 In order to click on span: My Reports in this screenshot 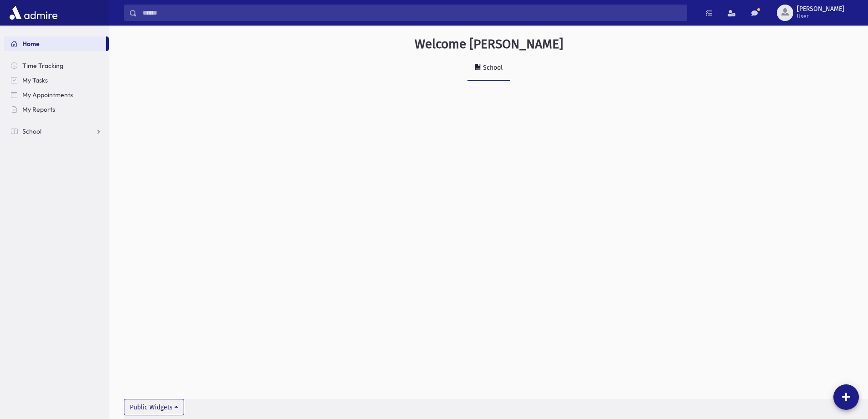, I will do `click(39, 110)`.